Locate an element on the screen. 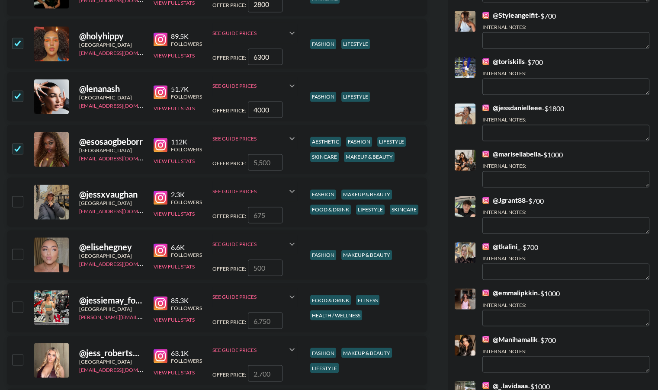  a: @Styleangelfit is located at coordinates (510, 15).